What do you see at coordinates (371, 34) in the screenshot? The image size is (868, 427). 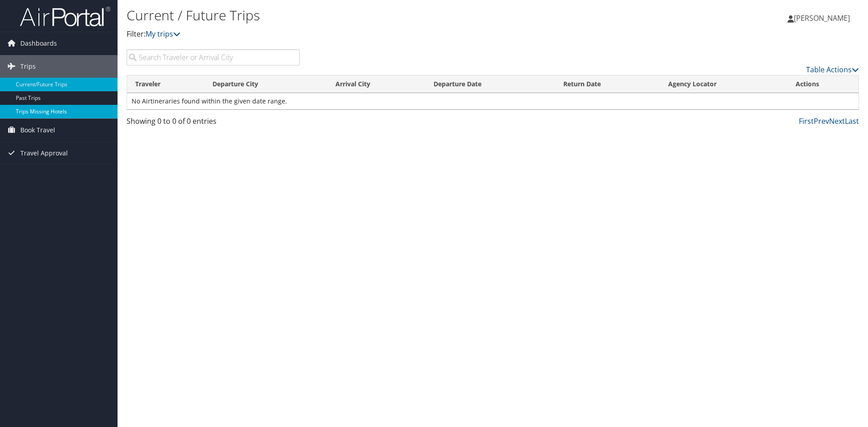 I see `p: Filter:` at bounding box center [371, 34].